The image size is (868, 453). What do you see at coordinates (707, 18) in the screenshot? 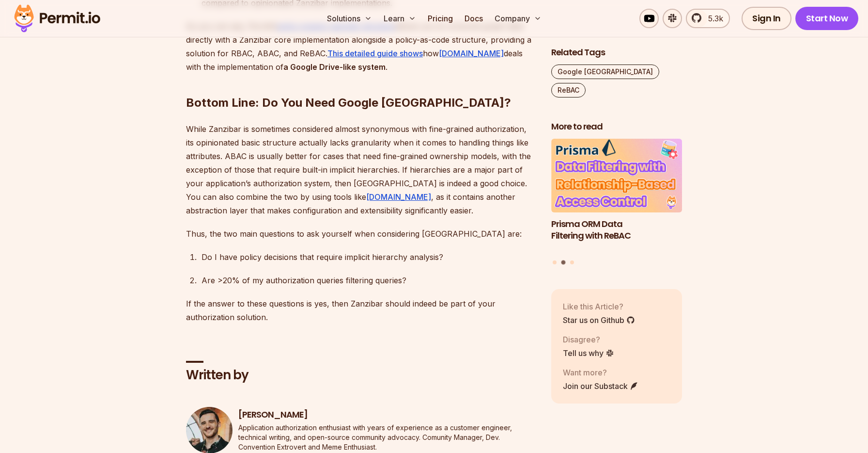
I see `a: 5.3k` at bounding box center [707, 18].